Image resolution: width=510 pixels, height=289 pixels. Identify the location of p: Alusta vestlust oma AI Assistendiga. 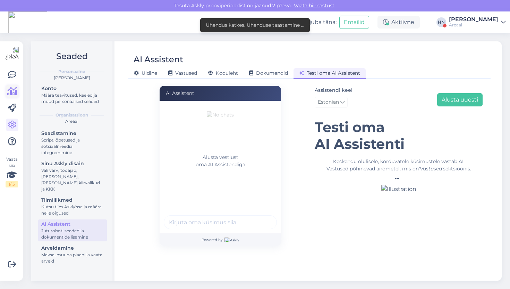
(220, 161).